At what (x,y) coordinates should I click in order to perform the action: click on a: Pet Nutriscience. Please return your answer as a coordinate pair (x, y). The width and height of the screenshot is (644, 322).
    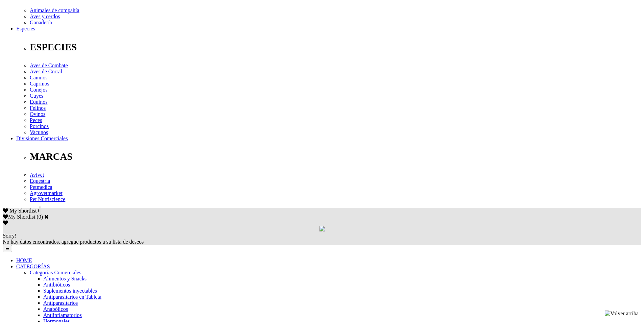
    Looking at the image, I should click on (48, 199).